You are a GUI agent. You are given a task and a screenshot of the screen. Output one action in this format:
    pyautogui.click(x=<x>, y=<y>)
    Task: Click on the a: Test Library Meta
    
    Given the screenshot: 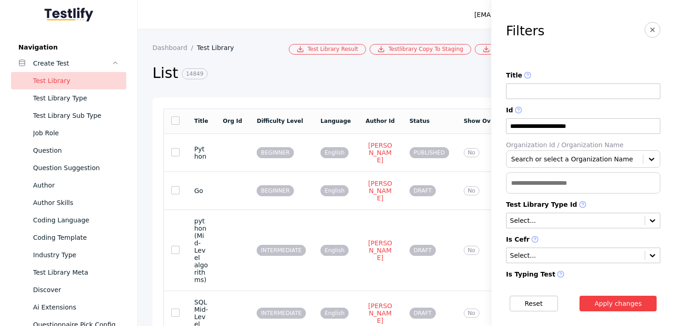 What is the action you would take?
    pyautogui.click(x=68, y=273)
    